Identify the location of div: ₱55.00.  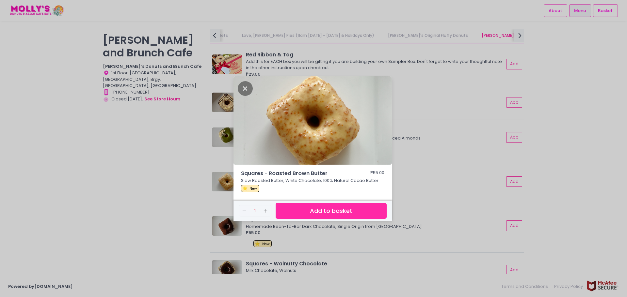
(377, 174).